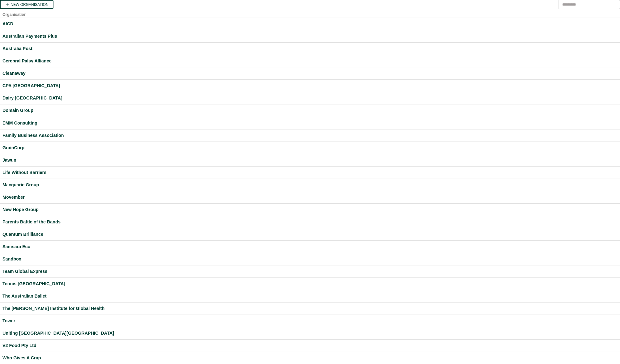  I want to click on div: Domain Group, so click(310, 110).